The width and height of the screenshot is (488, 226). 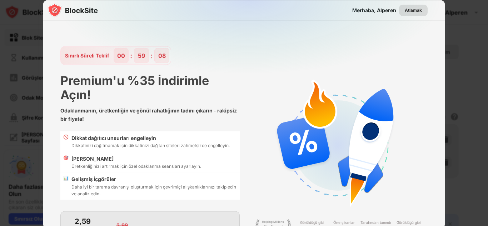 What do you see at coordinates (136, 166) in the screenshot?
I see `font: Üretkenliğinizi artırmak için özel odaklanma seansları ayarlayın.` at bounding box center [136, 166].